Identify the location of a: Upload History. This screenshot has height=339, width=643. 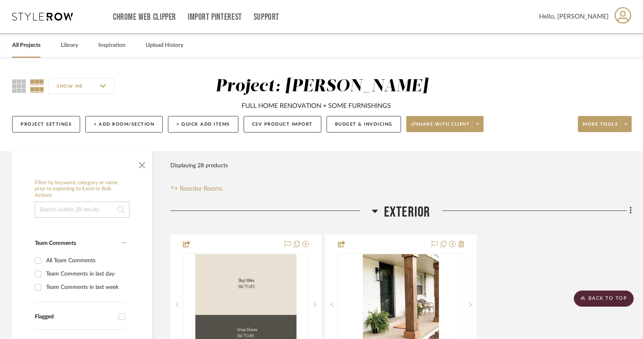
(164, 45).